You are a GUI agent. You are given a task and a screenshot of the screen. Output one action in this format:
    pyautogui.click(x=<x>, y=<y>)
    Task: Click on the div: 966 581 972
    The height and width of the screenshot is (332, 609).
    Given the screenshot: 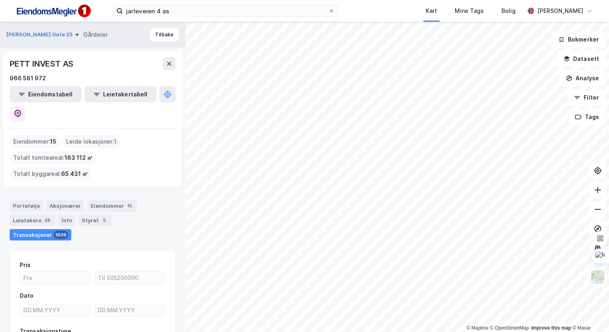 What is the action you would take?
    pyautogui.click(x=28, y=78)
    